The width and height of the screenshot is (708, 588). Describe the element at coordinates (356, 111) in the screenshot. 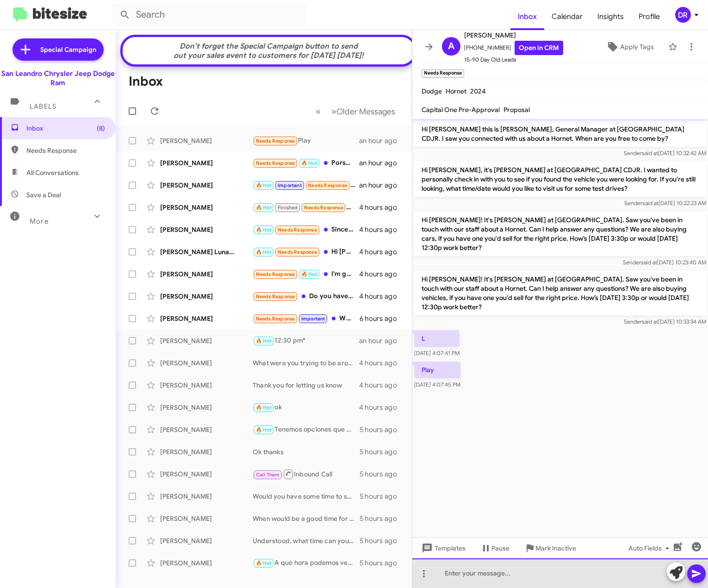

I see `nav: Page navigation example` at that location.